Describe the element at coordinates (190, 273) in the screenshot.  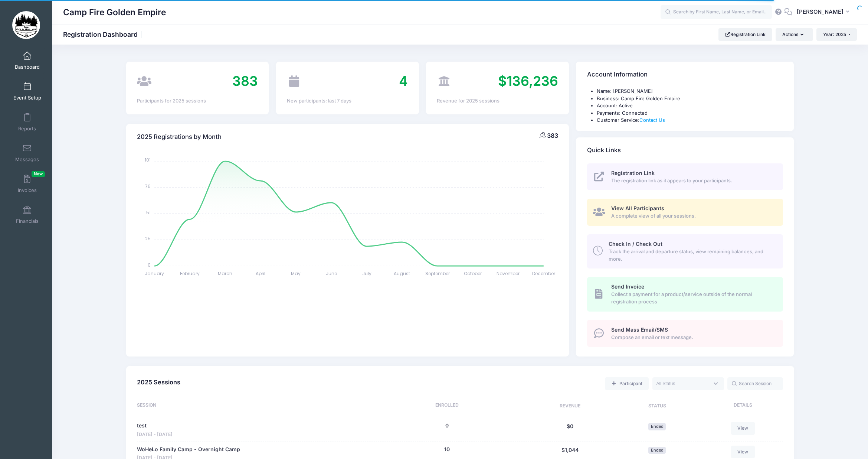
I see `tspan: February` at that location.